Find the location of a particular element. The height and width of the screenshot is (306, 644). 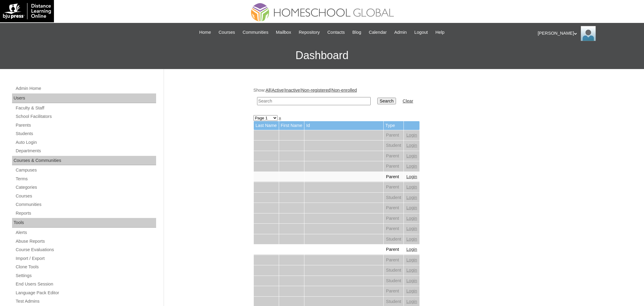

a: Campuses is located at coordinates (85, 170).